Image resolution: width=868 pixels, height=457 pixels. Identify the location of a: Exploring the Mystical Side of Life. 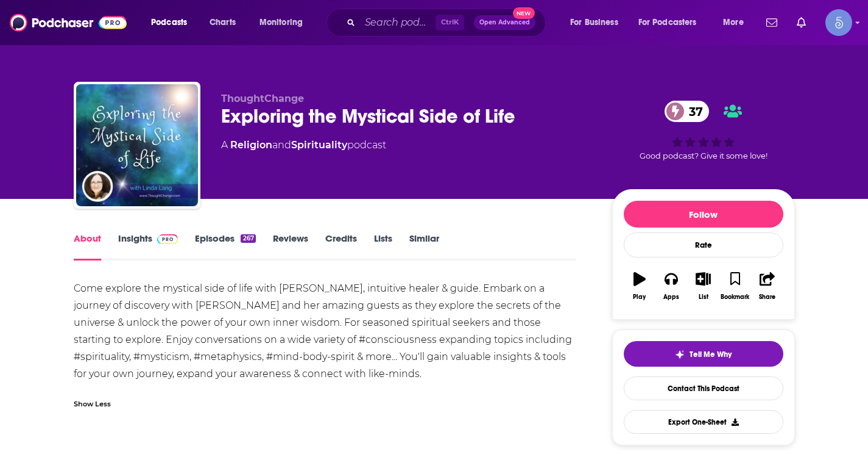
(137, 145).